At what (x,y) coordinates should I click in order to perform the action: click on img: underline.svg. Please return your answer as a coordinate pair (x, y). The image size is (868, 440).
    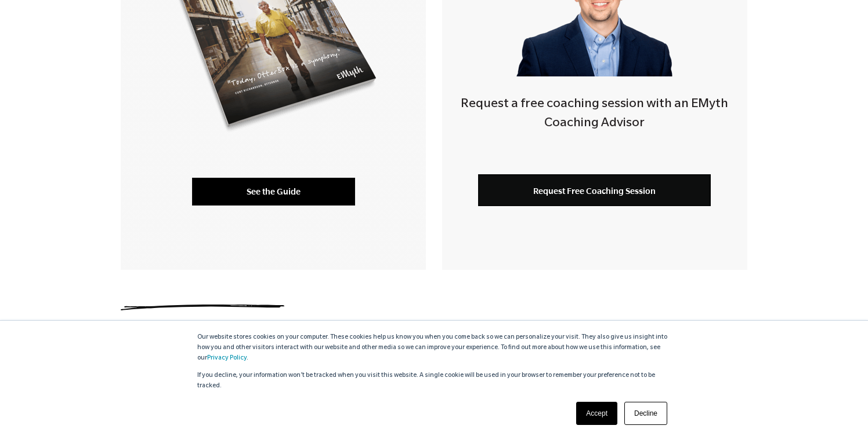
    Looking at the image, I should click on (203, 308).